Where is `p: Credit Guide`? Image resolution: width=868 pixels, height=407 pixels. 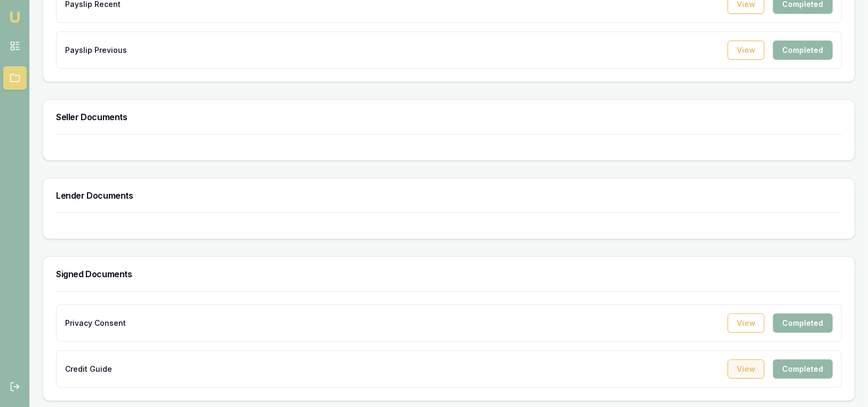
p: Credit Guide is located at coordinates (88, 369).